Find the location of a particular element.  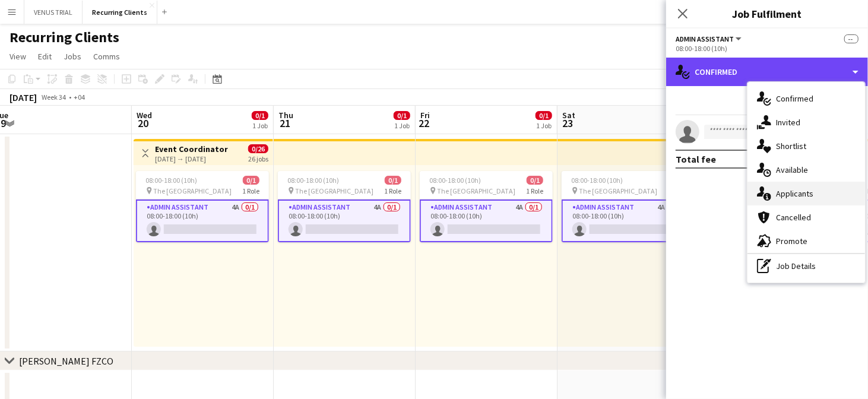

span: Comms is located at coordinates (106, 57).